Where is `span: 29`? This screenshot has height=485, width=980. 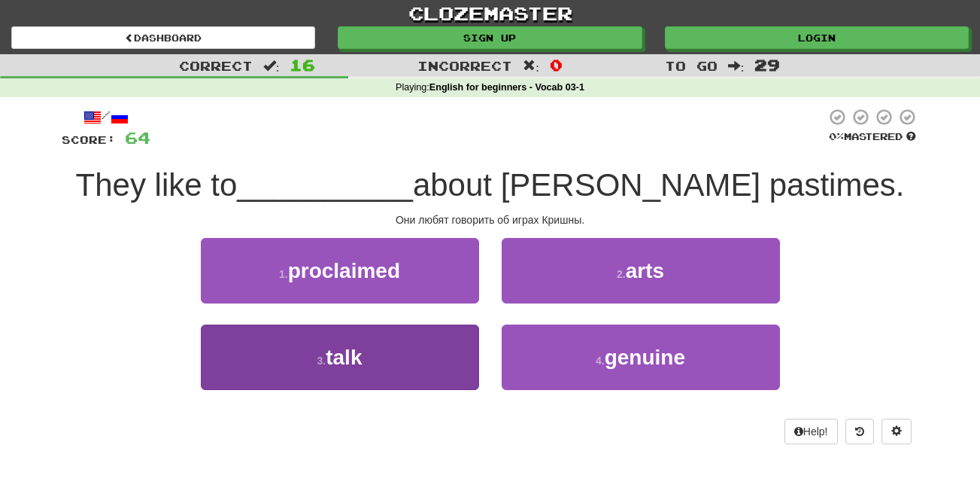
span: 29 is located at coordinates (767, 65).